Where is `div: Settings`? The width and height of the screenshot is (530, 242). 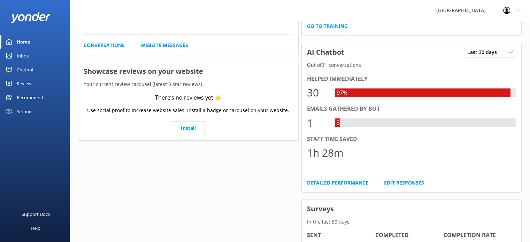
div: Settings is located at coordinates (25, 112).